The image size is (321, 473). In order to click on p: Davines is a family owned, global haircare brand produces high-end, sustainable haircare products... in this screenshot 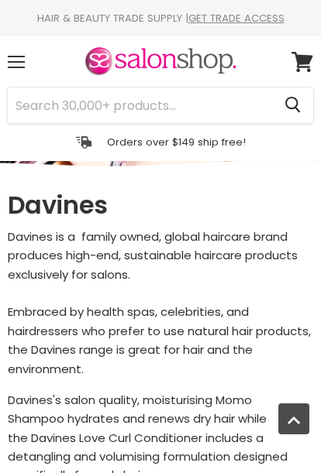, I will do `click(160, 303)`.